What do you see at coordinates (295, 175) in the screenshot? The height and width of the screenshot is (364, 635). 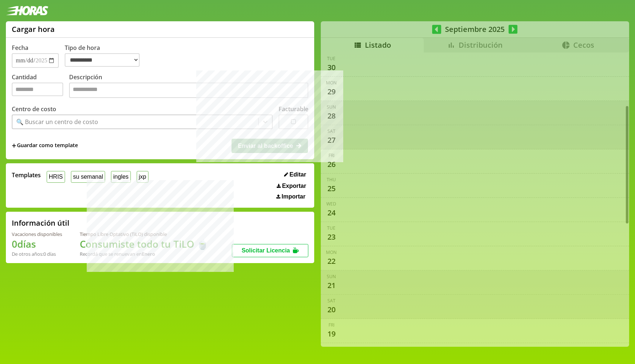 I see `button: Editar` at bounding box center [295, 175].